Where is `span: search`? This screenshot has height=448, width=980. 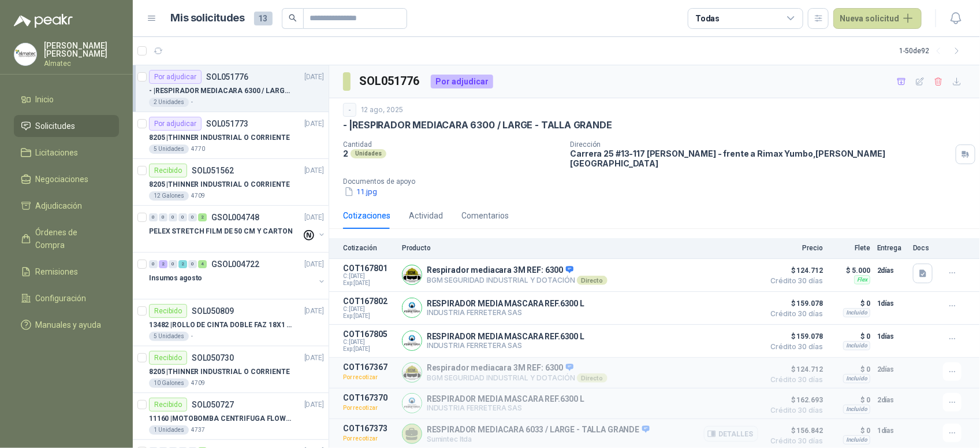
span: search is located at coordinates (293, 18).